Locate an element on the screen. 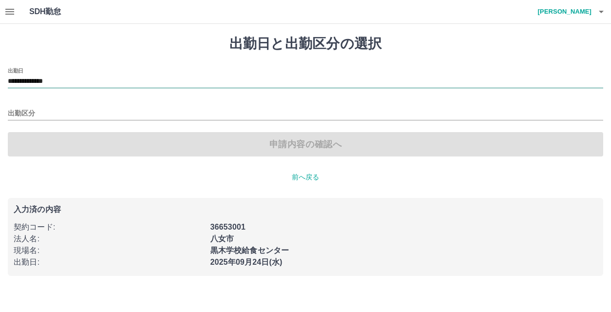 This screenshot has width=611, height=312. p: 前へ戻る is located at coordinates (306, 177).